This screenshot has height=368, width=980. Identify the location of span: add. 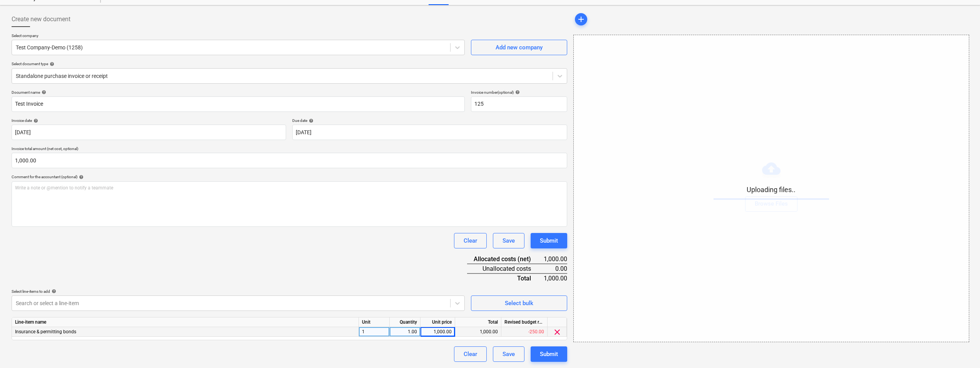
(581, 19).